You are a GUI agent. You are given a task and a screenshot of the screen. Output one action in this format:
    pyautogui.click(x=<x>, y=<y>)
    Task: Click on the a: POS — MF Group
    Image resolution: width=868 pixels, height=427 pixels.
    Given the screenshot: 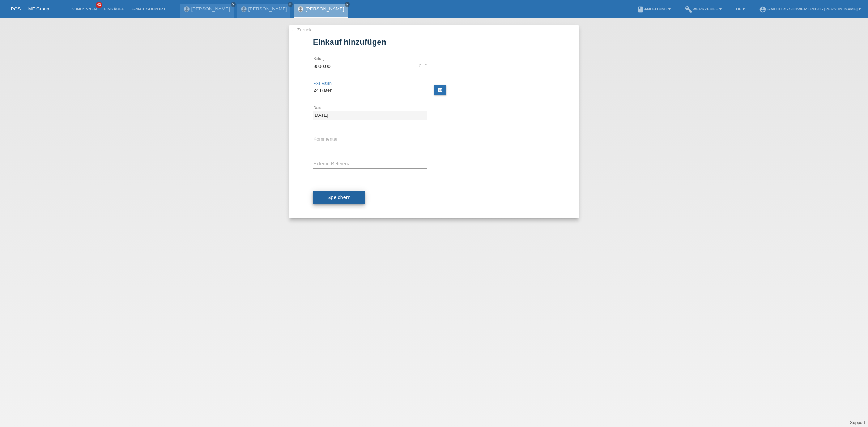 What is the action you would take?
    pyautogui.click(x=30, y=9)
    